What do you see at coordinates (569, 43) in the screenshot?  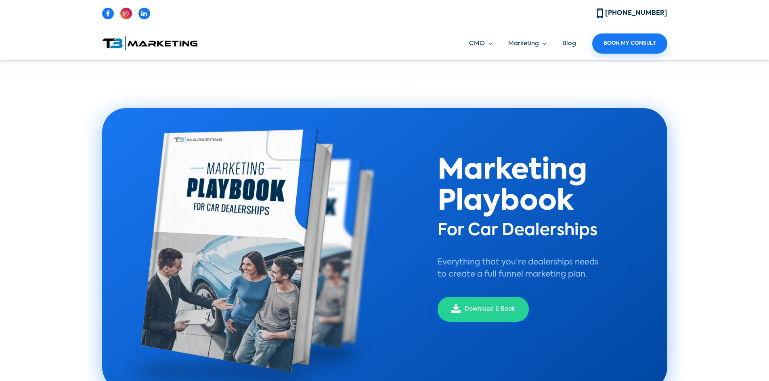 I see `a: Blog` at bounding box center [569, 43].